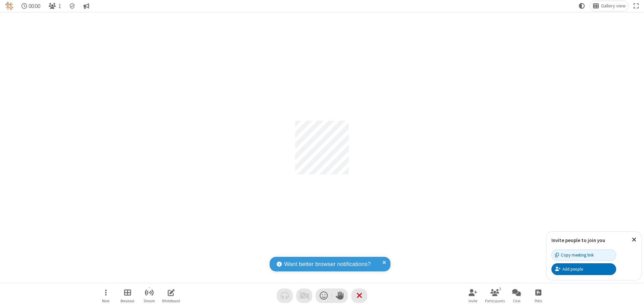 Image resolution: width=644 pixels, height=308 pixels. Describe the element at coordinates (324, 295) in the screenshot. I see `button: Send a reaction` at that location.